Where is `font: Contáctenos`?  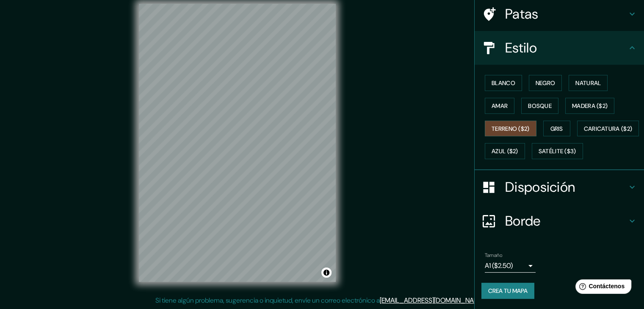
font: Contáctenos is located at coordinates (38, 10).